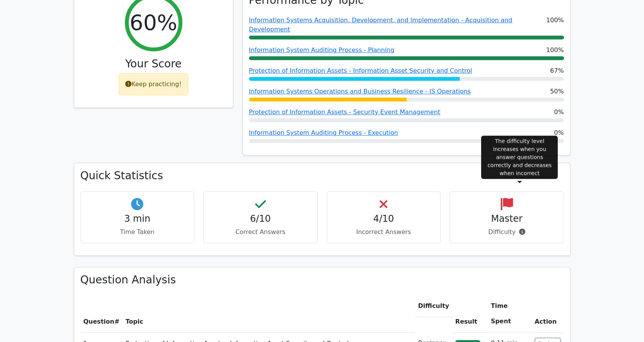 The height and width of the screenshot is (342, 644). What do you see at coordinates (507, 219) in the screenshot?
I see `h4: Master` at bounding box center [507, 219].